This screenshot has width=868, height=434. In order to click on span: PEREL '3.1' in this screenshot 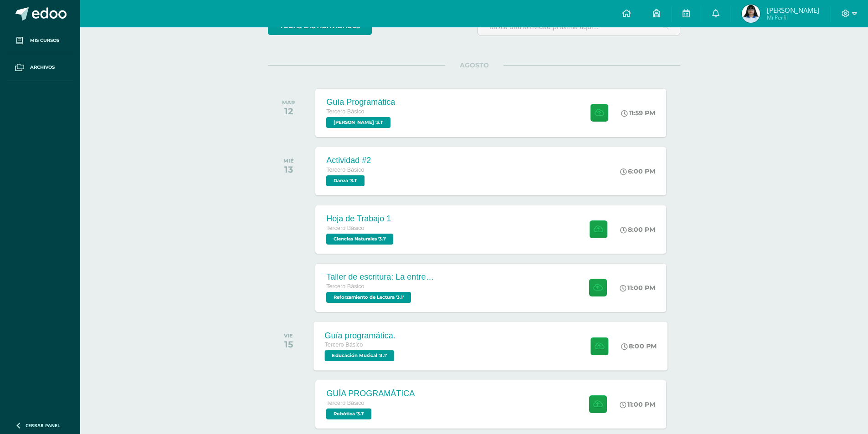, I will do `click(358, 122)`.